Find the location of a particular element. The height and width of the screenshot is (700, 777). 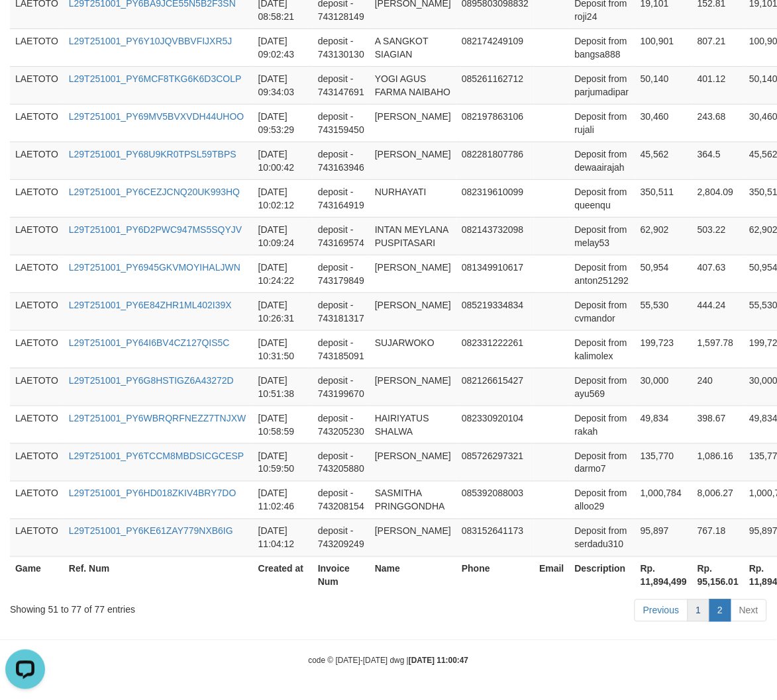

td: HAIRIYATUS SHALWA is located at coordinates (413, 424).